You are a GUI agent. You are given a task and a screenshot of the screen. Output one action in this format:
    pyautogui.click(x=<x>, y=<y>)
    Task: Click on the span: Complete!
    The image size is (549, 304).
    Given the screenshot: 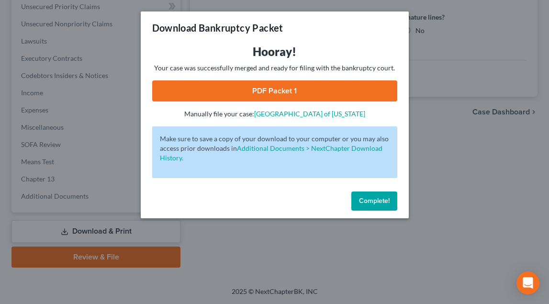 What is the action you would take?
    pyautogui.click(x=374, y=201)
    